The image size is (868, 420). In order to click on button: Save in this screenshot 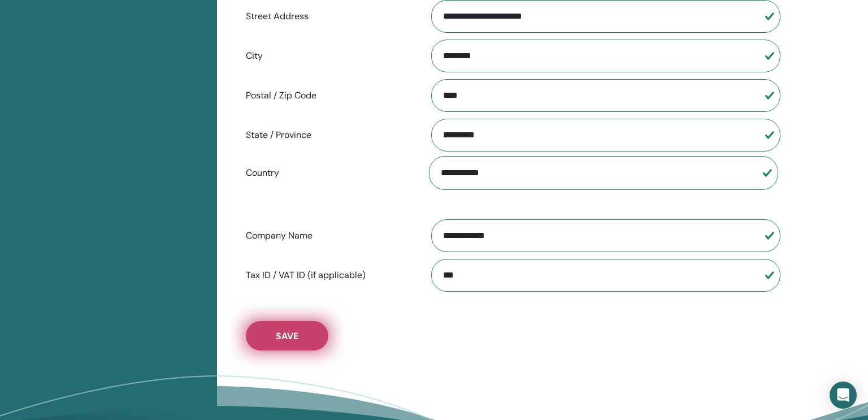, I will do `click(287, 336)`.